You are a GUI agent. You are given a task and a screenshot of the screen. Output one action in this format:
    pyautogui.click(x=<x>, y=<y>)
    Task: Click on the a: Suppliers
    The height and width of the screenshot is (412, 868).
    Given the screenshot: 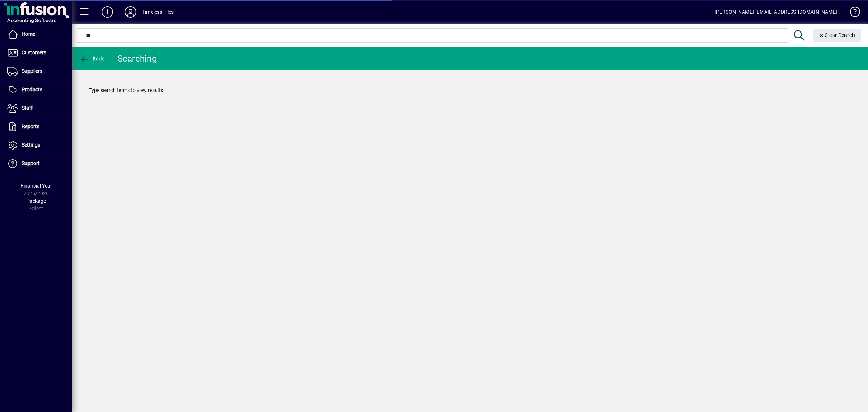 What is the action you would take?
    pyautogui.click(x=38, y=71)
    